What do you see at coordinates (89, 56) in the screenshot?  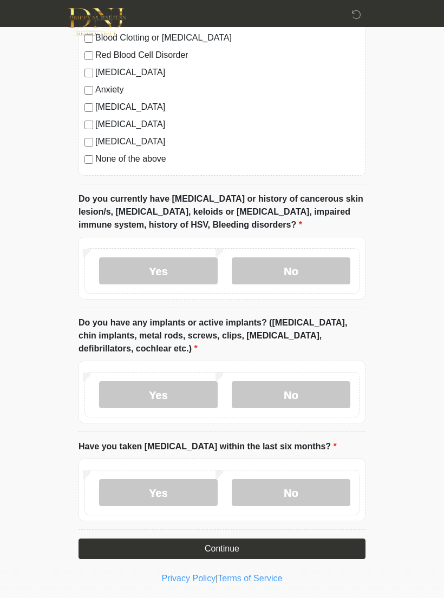 I see `input: Red Blood Cell Disorder` at bounding box center [89, 56].